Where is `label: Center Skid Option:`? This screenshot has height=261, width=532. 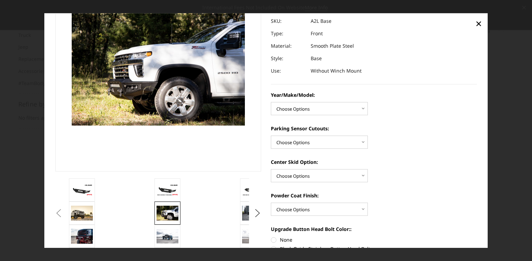 label: Center Skid Option: is located at coordinates (373, 162).